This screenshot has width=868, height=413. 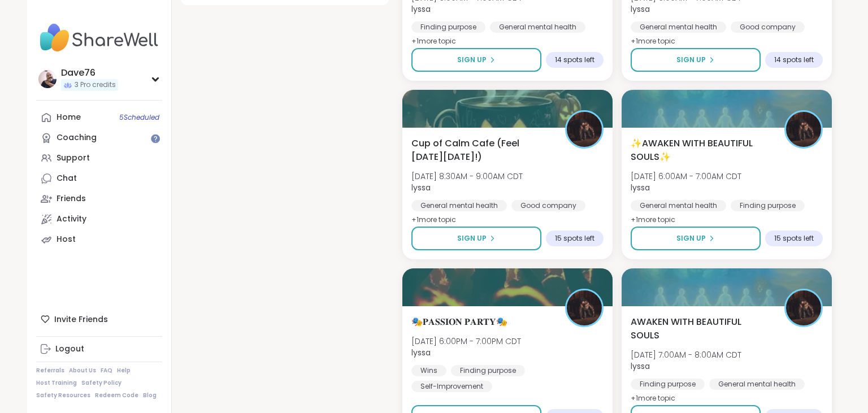 What do you see at coordinates (71, 219) in the screenshot?
I see `div: Activity` at bounding box center [71, 219].